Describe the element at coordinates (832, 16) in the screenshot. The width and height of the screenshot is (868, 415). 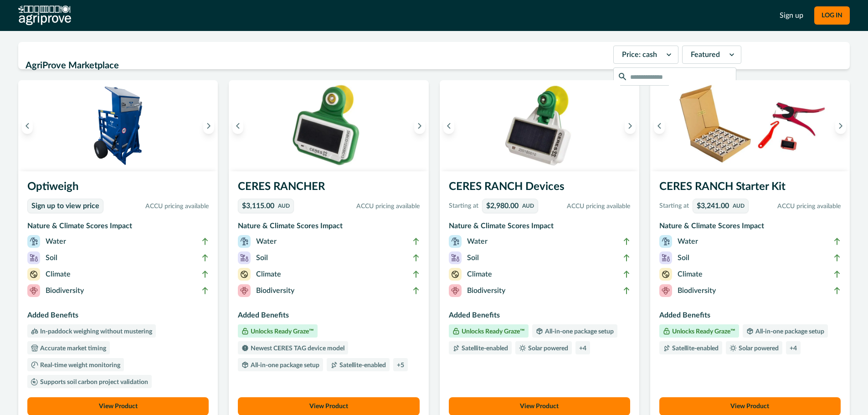
I see `a: LOG IN` at that location.